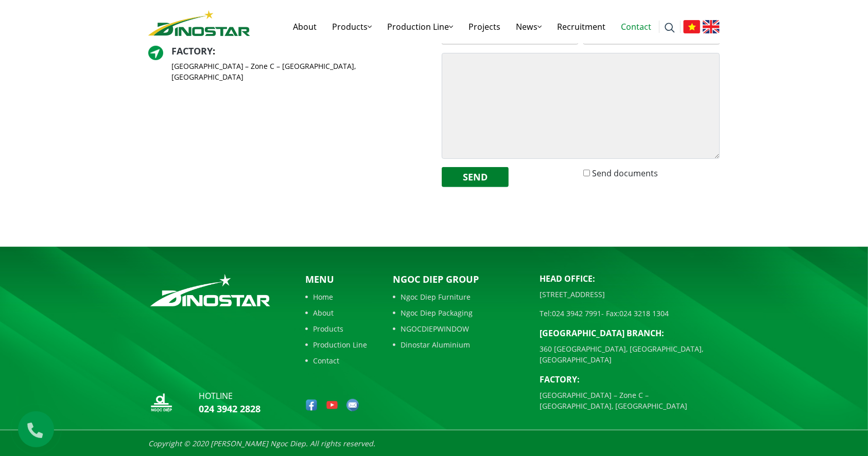 Image resolution: width=868 pixels, height=456 pixels. Describe the element at coordinates (629, 379) in the screenshot. I see `p: Factory:` at that location.